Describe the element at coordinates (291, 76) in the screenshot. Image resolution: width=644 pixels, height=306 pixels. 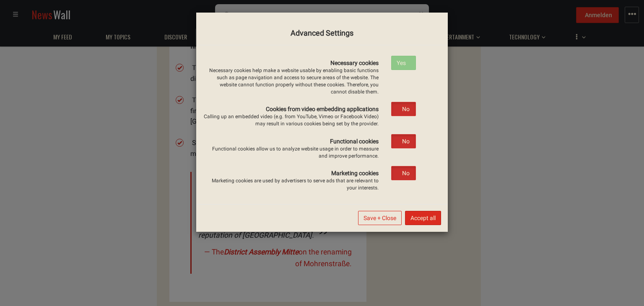
I see `label: Necessary cookies` at that location.